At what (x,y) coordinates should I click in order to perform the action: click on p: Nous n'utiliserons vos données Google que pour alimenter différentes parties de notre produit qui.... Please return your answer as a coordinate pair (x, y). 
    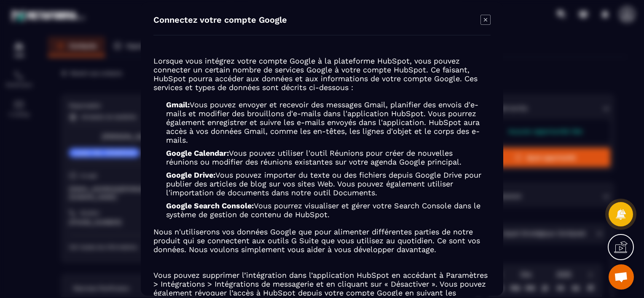
    Looking at the image, I should click on (322, 240).